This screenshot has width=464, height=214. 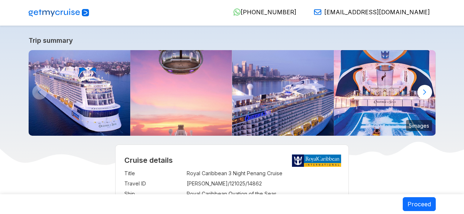 I want to click on img: Email, so click(x=317, y=12).